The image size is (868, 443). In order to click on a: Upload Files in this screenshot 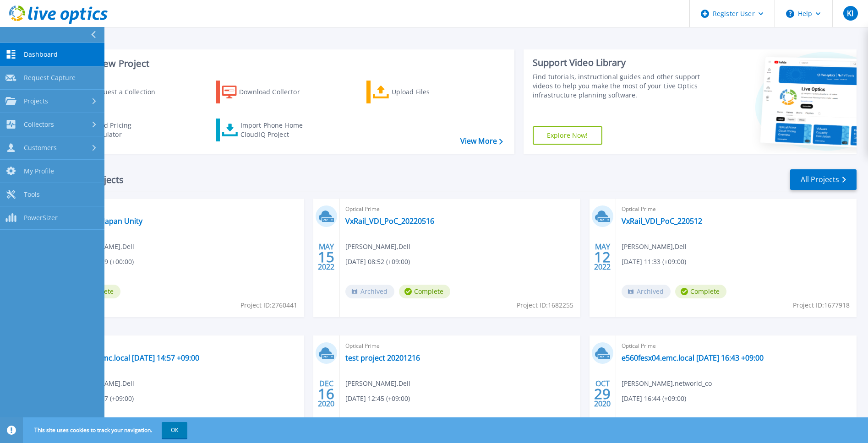, I will do `click(417, 92)`.